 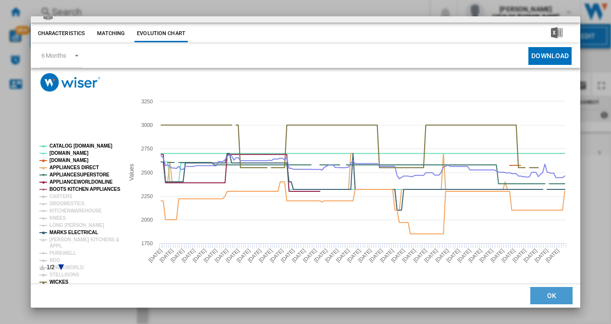 I want to click on tspan: 3250, so click(x=147, y=101).